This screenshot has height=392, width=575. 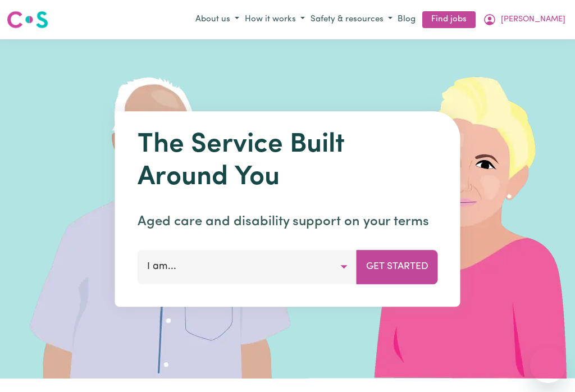 I want to click on a: Careseekers logo, so click(x=27, y=20).